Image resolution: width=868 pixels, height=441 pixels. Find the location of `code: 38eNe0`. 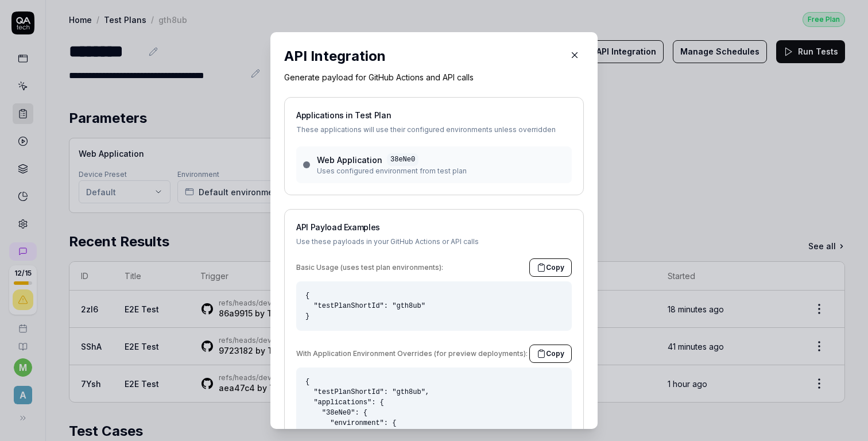

code: 38eNe0 is located at coordinates (403, 160).